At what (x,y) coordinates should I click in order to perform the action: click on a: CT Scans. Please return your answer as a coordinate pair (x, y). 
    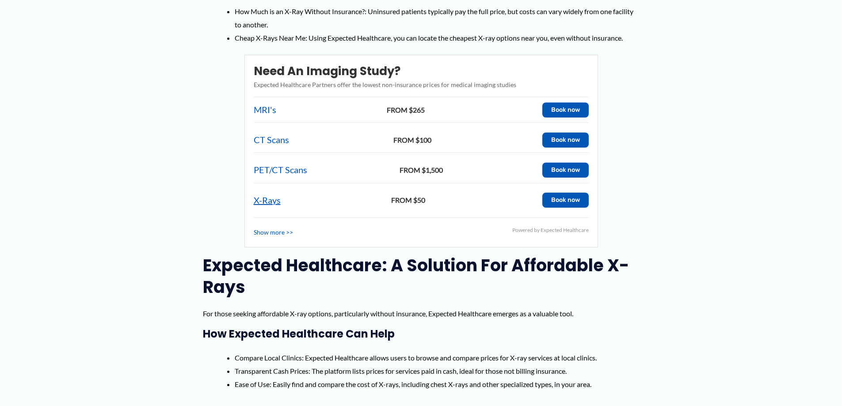
    Looking at the image, I should click on (271, 140).